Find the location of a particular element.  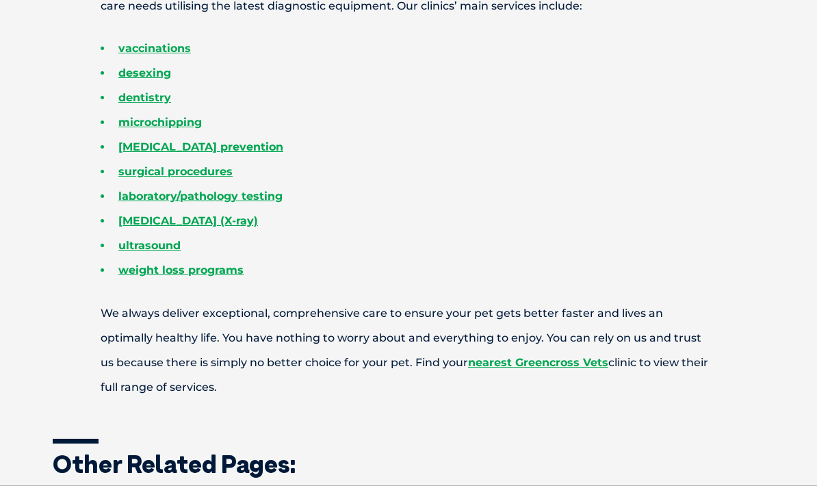

a: laboratory/pathology testing is located at coordinates (201, 196).